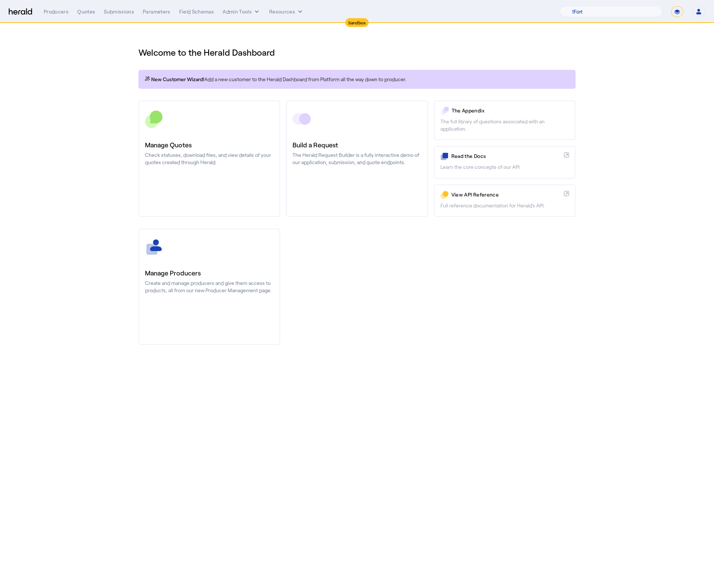  What do you see at coordinates (505, 201) in the screenshot?
I see `a: View API ReferenceFull reference documentation for Herald's API.` at bounding box center [505, 201].